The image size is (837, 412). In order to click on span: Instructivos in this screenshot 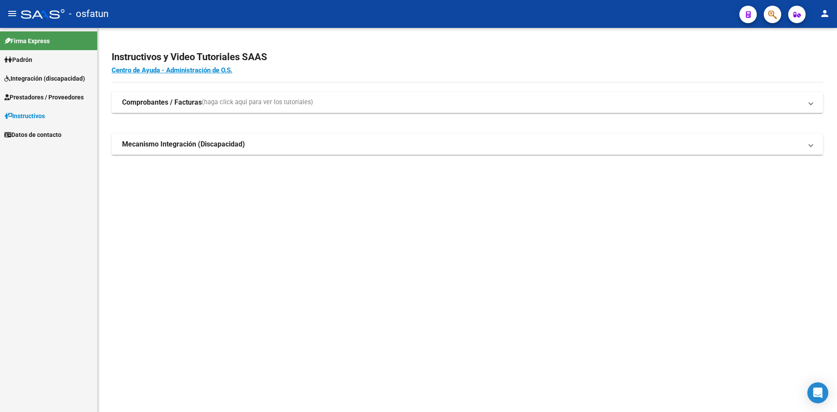, I will do `click(24, 116)`.